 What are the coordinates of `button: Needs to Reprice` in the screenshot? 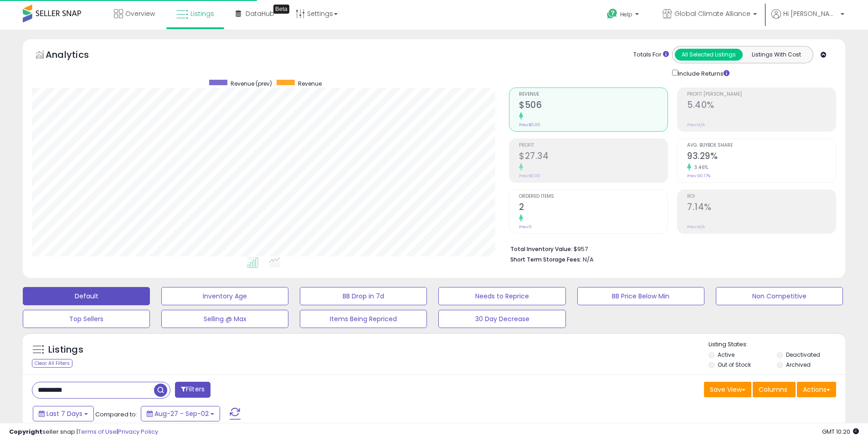 It's located at (502, 296).